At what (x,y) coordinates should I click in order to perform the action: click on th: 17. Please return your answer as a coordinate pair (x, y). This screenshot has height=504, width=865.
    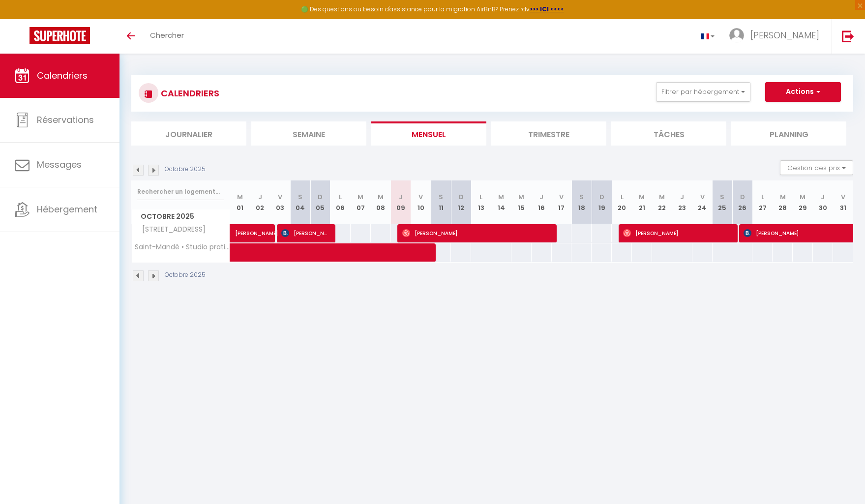
    Looking at the image, I should click on (561, 202).